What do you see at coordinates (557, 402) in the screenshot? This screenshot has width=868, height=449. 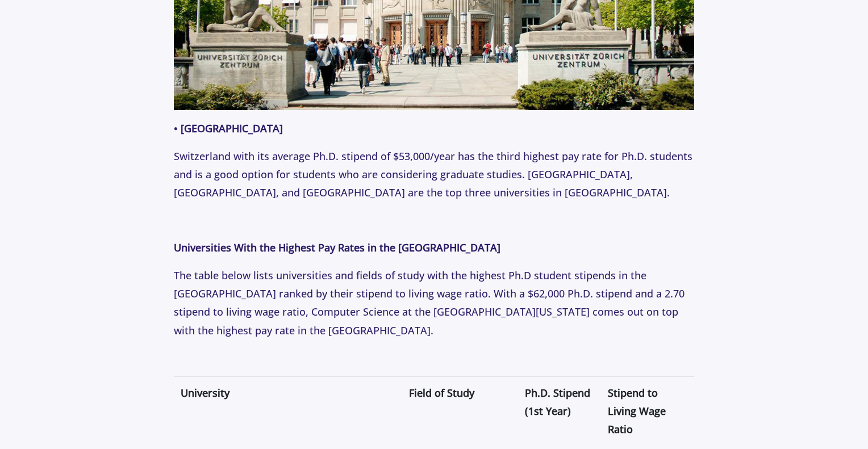 I see `strong: Ph.D. Stipend (1st Year)` at bounding box center [557, 402].